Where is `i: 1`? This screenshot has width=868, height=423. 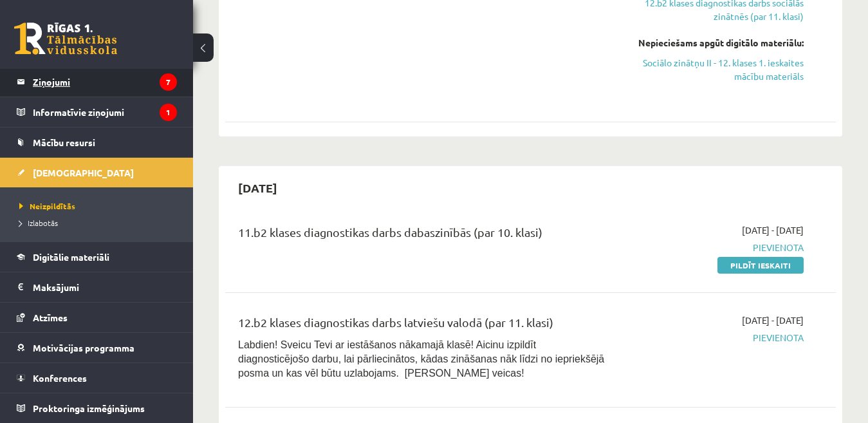
i: 1 is located at coordinates (168, 112).